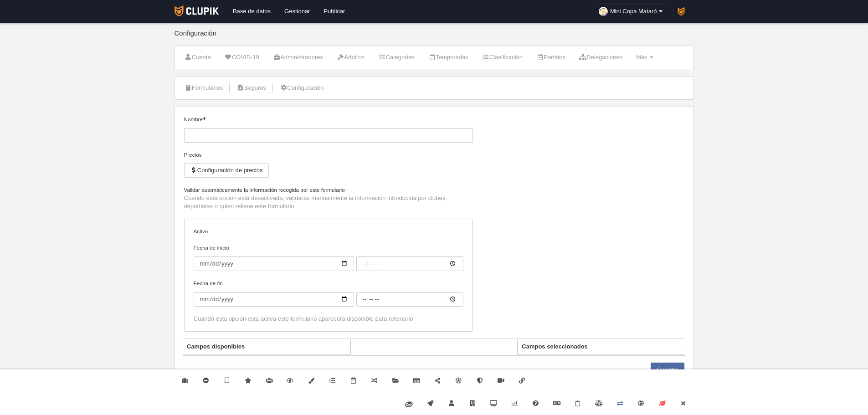  What do you see at coordinates (601, 58) in the screenshot?
I see `a: Delegaciones` at bounding box center [601, 58].